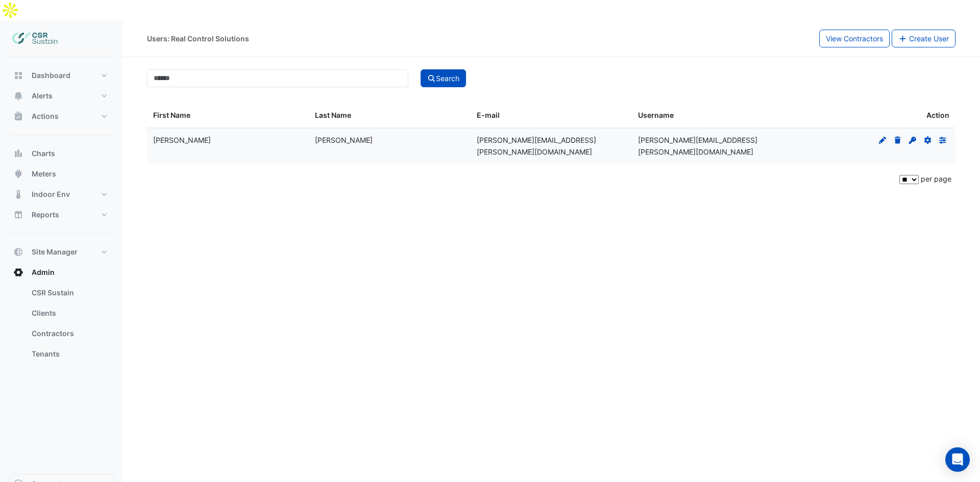 This screenshot has width=980, height=482. Describe the element at coordinates (43, 154) in the screenshot. I see `span: Charts` at that location.